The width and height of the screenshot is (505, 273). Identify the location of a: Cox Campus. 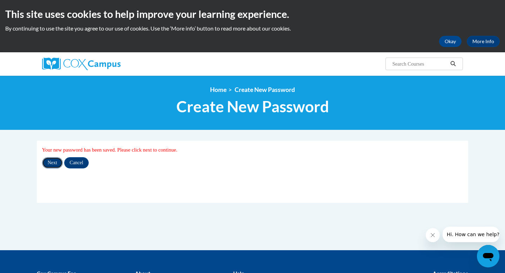
(109, 64).